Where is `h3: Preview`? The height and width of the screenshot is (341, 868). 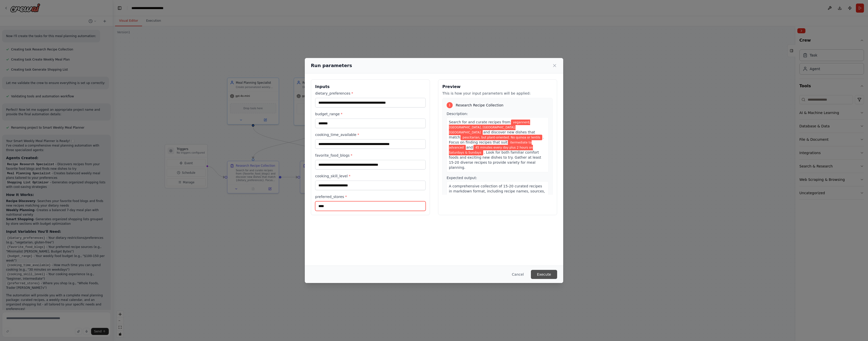
h3: Preview is located at coordinates (498, 87).